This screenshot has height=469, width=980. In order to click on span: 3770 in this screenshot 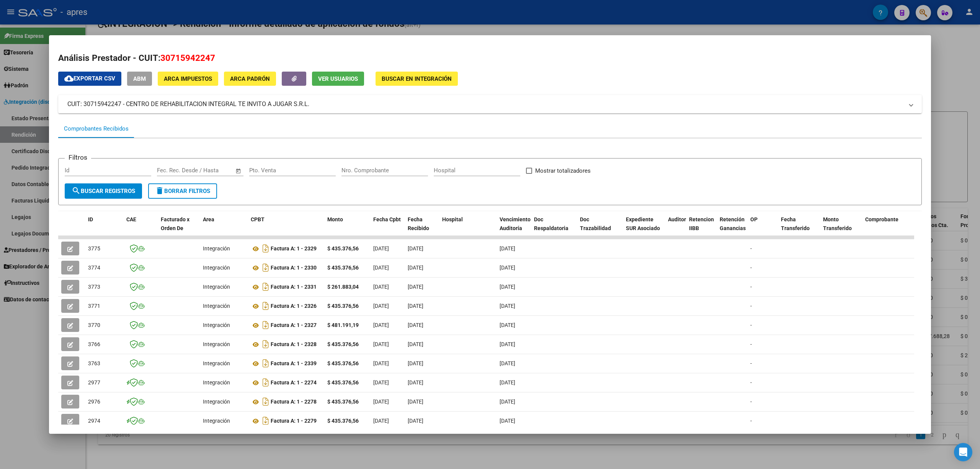, I will do `click(94, 325)`.